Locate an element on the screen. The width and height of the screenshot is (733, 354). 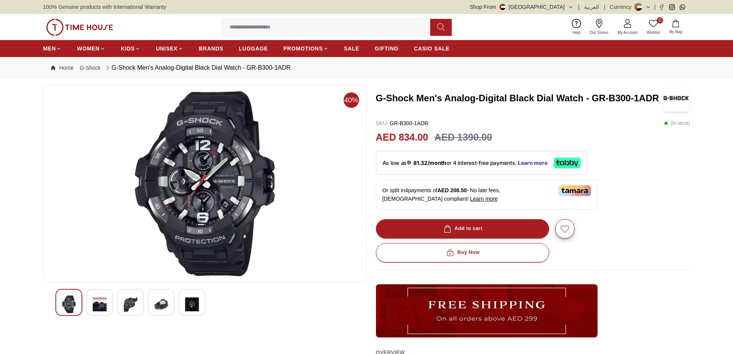
h2: AED 834.00 is located at coordinates (402, 137).